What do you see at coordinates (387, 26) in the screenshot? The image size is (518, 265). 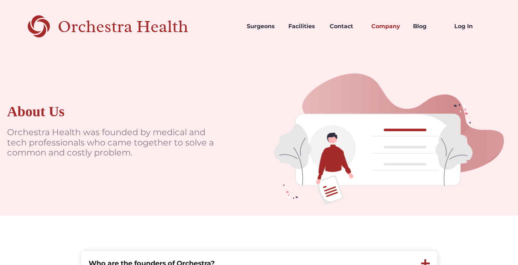 I see `a: Company` at bounding box center [387, 26].